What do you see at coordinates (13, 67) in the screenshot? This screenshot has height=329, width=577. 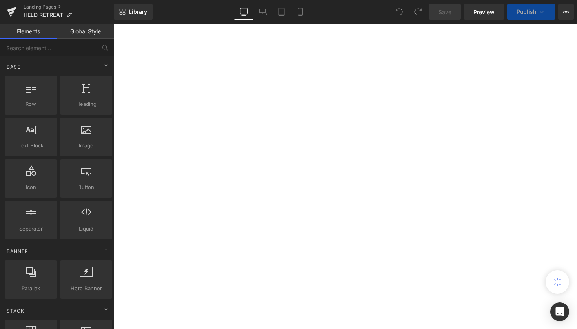 I see `span: Base` at bounding box center [13, 67].